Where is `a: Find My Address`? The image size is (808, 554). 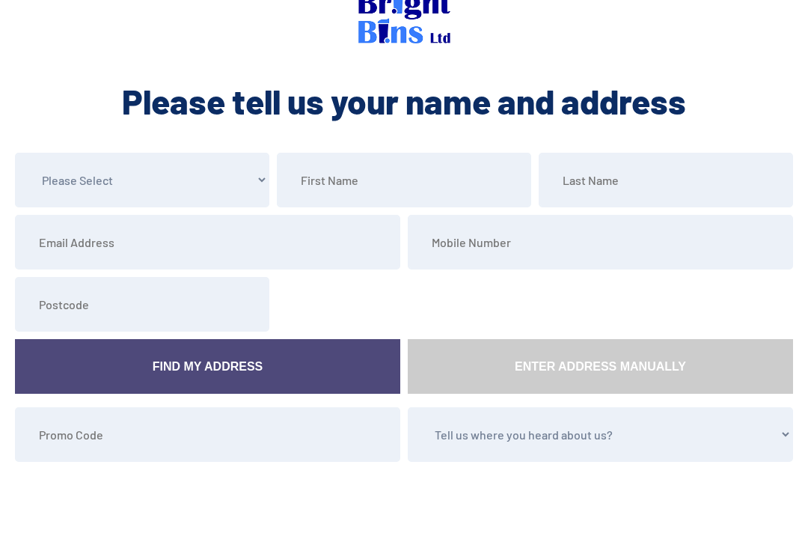
a: Find My Address is located at coordinates (207, 366).